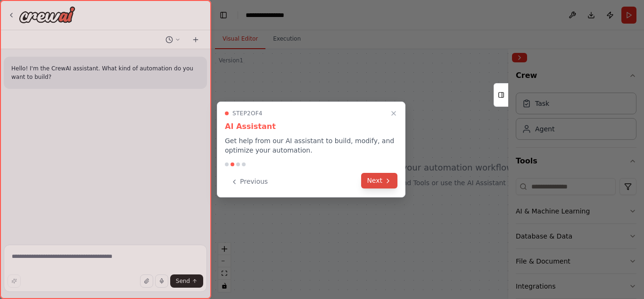  I want to click on span: Step 2 of 4, so click(248, 113).